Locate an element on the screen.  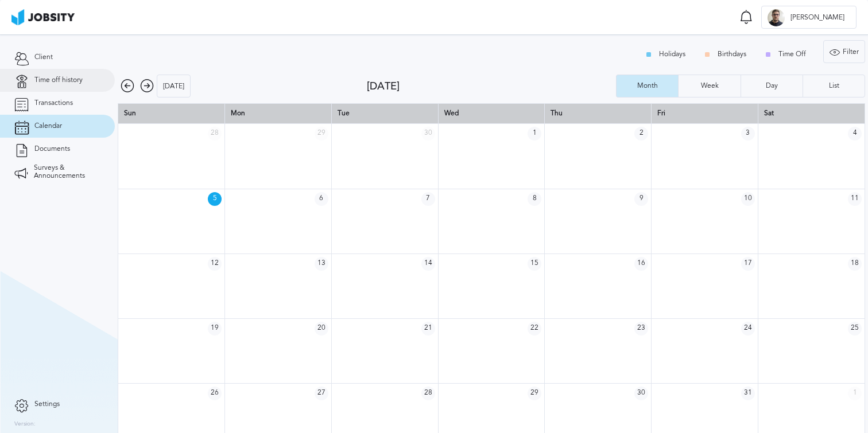
span: 13 is located at coordinates (322, 264).